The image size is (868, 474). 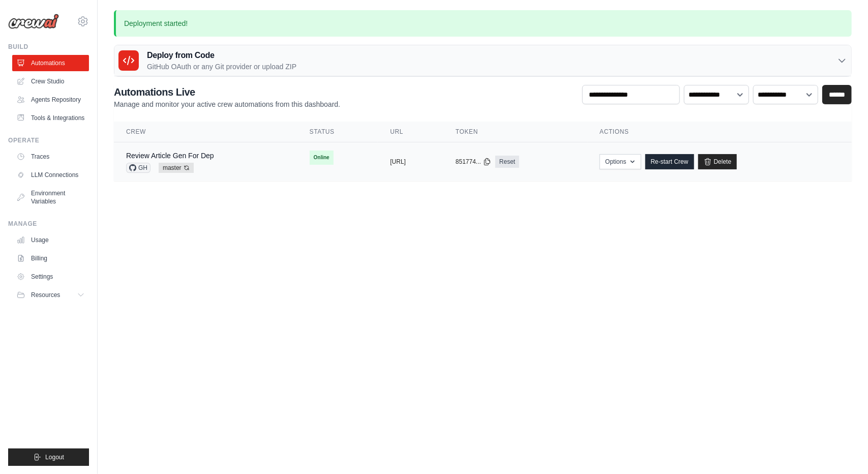 What do you see at coordinates (50, 240) in the screenshot?
I see `a: Usage` at bounding box center [50, 240].